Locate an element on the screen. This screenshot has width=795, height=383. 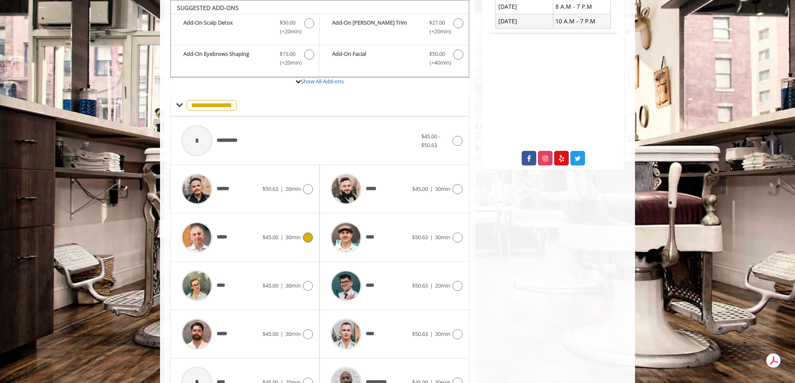
b: Add-On Eyebrows Shaping is located at coordinates (227, 58).